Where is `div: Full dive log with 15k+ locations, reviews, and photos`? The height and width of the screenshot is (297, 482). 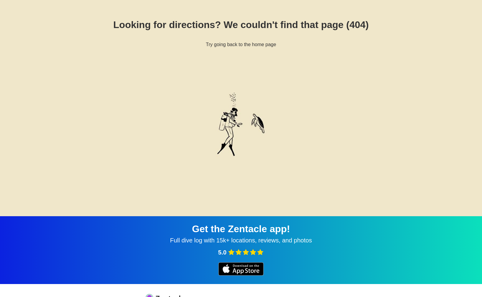
div: Full dive log with 15k+ locations, reviews, and photos is located at coordinates (241, 240).